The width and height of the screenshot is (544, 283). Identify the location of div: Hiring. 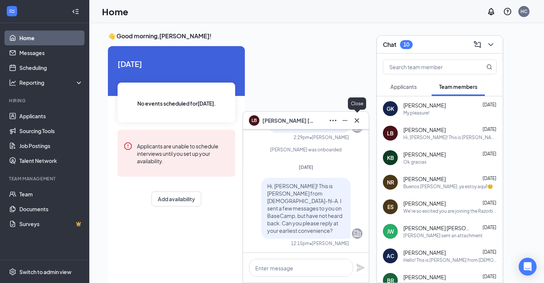
(45, 101).